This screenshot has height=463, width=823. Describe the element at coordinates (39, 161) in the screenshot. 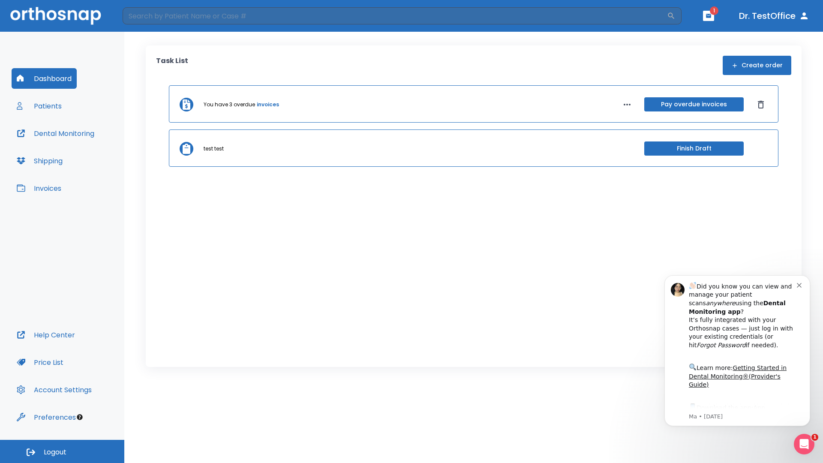

I see `a: Shipping` at that location.